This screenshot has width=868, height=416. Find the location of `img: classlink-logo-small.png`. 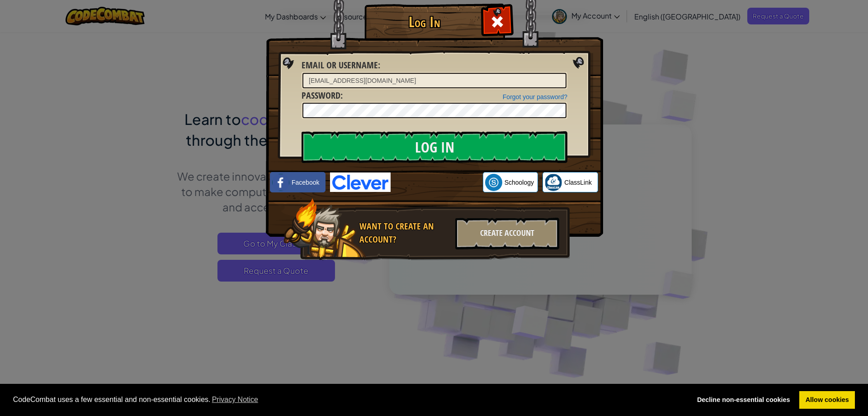

img: classlink-logo-small.png is located at coordinates (553, 182).